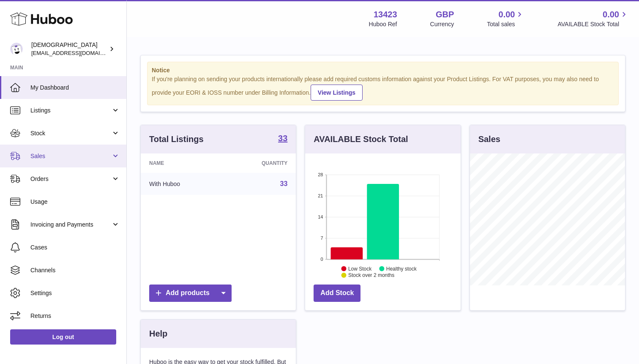 The height and width of the screenshot is (364, 639). Describe the element at coordinates (70, 110) in the screenshot. I see `span: Listings` at that location.